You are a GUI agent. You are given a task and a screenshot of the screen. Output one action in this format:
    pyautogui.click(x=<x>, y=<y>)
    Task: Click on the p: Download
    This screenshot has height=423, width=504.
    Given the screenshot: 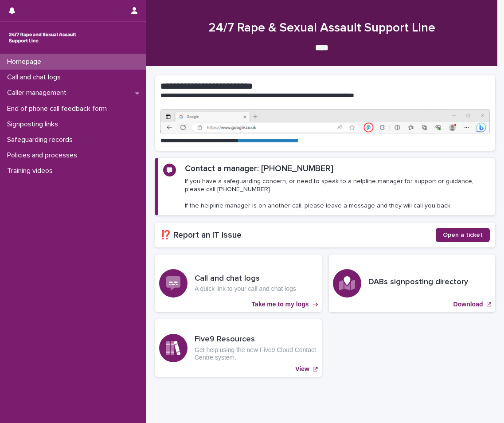 What is the action you would take?
    pyautogui.click(x=468, y=304)
    